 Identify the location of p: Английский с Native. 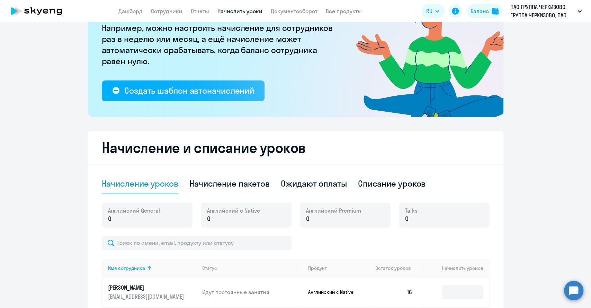
(334, 292).